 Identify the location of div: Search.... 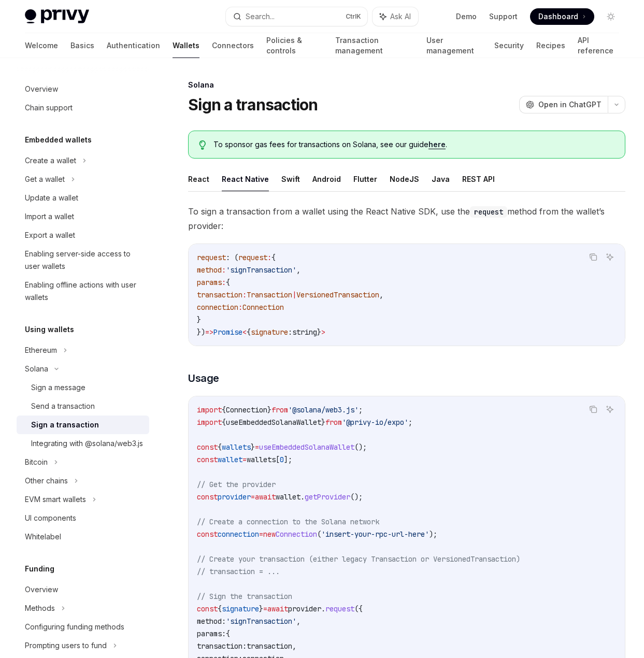
(260, 17).